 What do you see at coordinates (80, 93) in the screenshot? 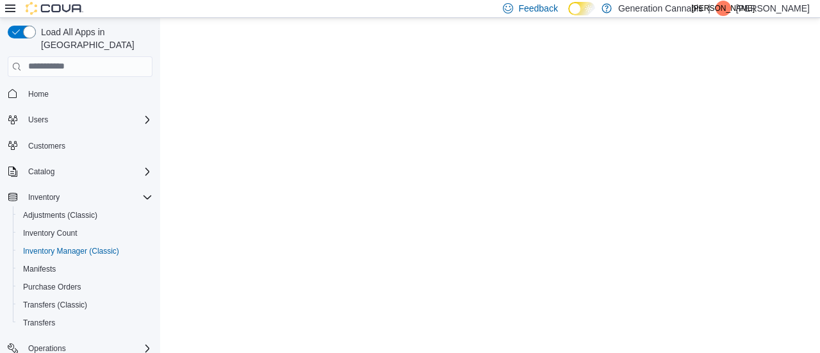
I see `button: Home` at bounding box center [80, 93].